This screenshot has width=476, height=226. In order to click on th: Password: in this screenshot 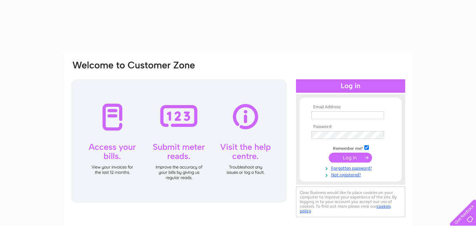, I will do `click(350, 127)`.